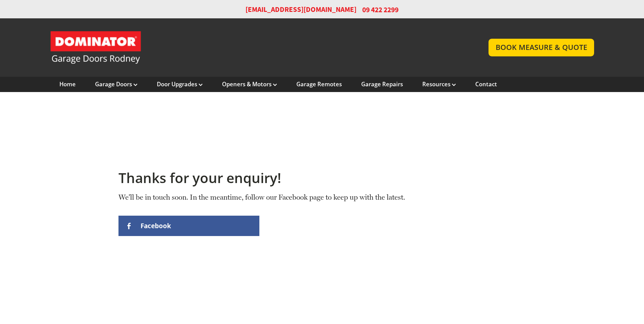  What do you see at coordinates (116, 84) in the screenshot?
I see `a: Garage Doors` at bounding box center [116, 84].